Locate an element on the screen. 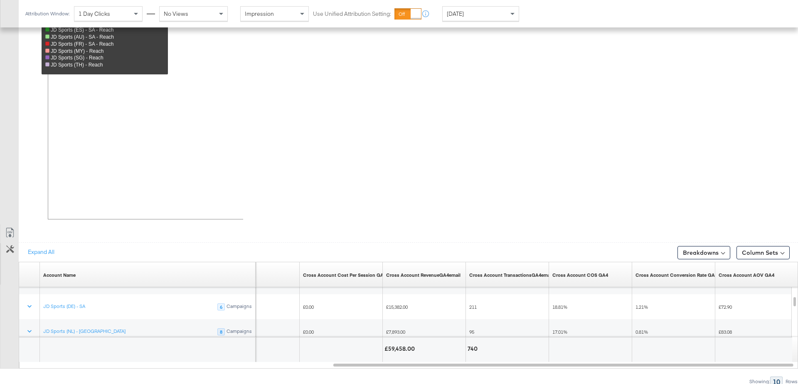 This screenshot has height=384, width=798. div: £59,458.00 is located at coordinates (401, 349).